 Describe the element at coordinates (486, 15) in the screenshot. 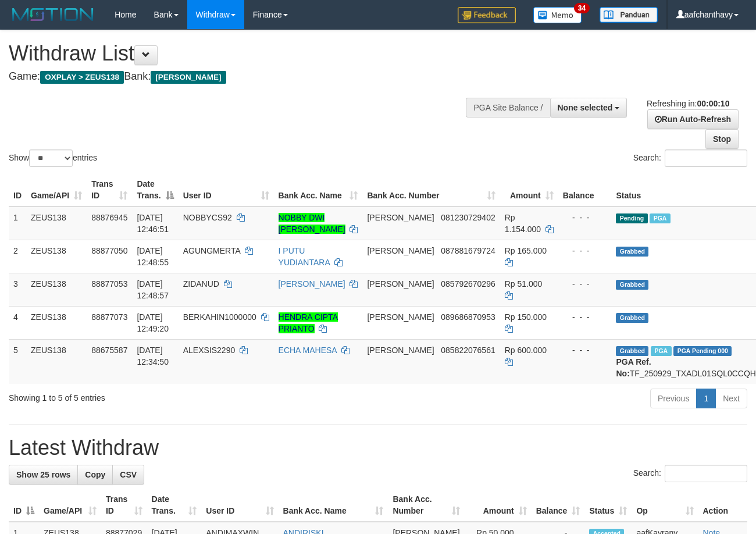

I see `img: Feedback.jpg` at that location.